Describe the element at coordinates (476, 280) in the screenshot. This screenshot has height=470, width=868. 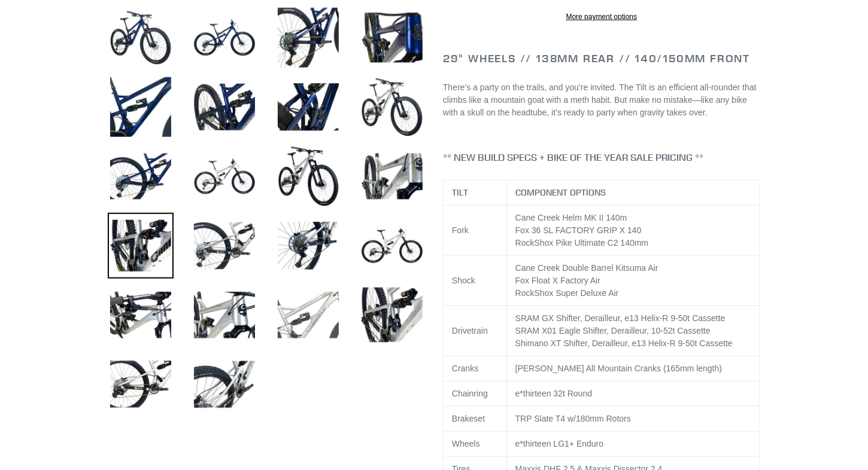
I see `td: Shock` at that location.